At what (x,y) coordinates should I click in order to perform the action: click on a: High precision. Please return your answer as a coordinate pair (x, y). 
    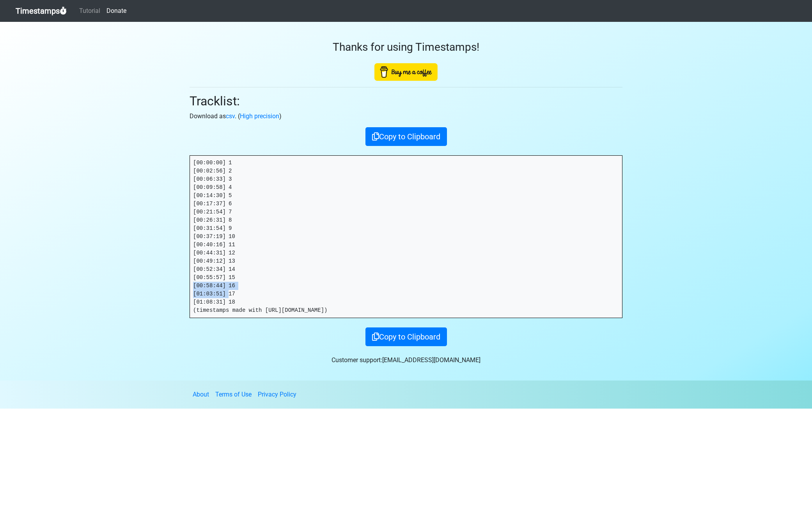
    Looking at the image, I should click on (259, 115).